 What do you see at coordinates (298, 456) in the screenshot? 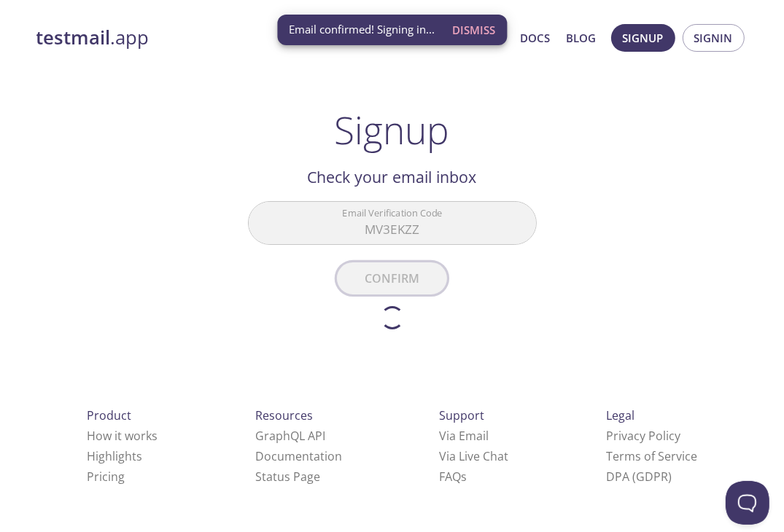
I see `a: Documentation` at bounding box center [298, 456].